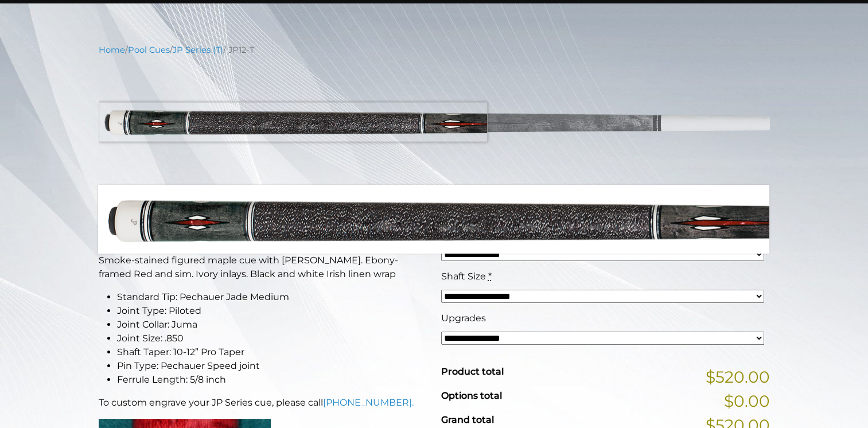  What do you see at coordinates (272, 366) in the screenshot?
I see `li: Pin Type: Pechauer Speed joint` at bounding box center [272, 366].